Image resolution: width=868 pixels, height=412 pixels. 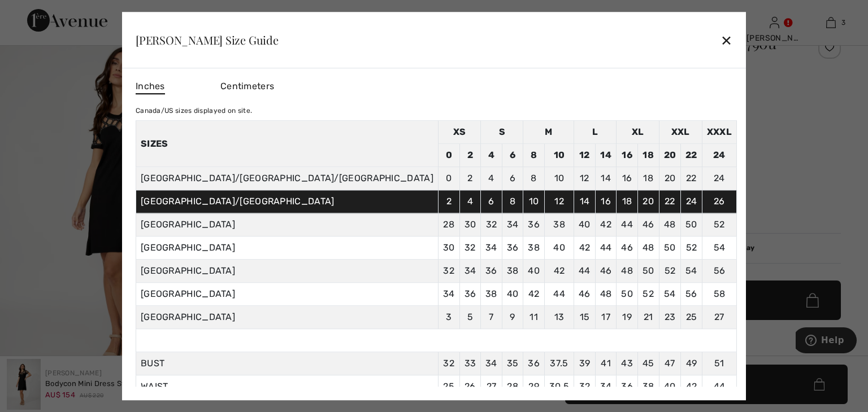 I want to click on td: 56, so click(x=692, y=294).